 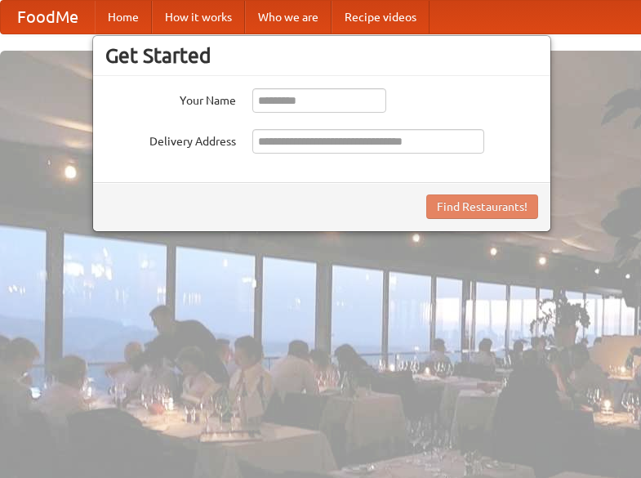 What do you see at coordinates (171, 98) in the screenshot?
I see `label: Your Name` at bounding box center [171, 98].